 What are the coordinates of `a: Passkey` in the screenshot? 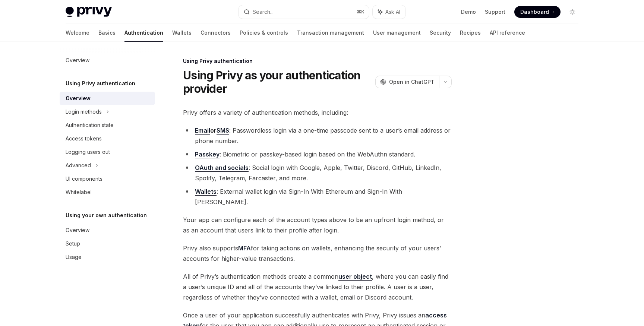 It's located at (207, 154).